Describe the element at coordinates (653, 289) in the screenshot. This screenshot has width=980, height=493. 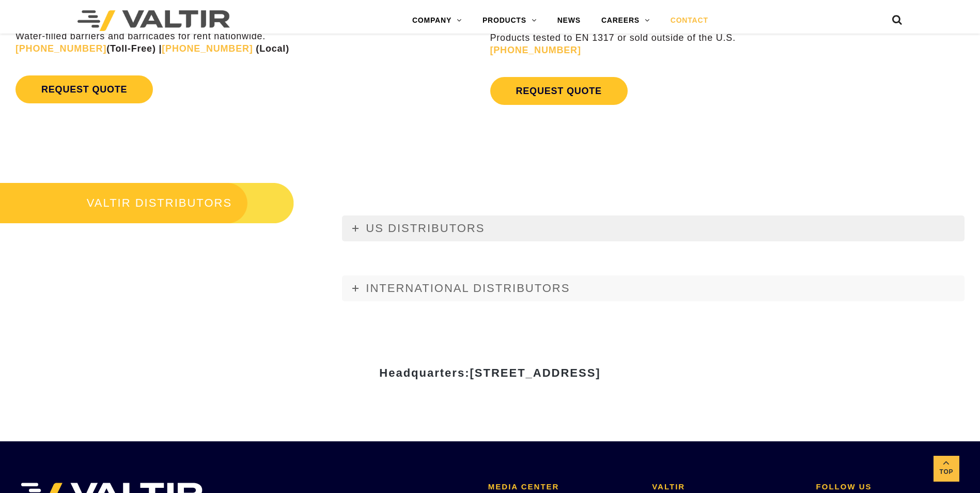
I see `a: INTERNATIONAL DISTRIBUTORS` at that location.